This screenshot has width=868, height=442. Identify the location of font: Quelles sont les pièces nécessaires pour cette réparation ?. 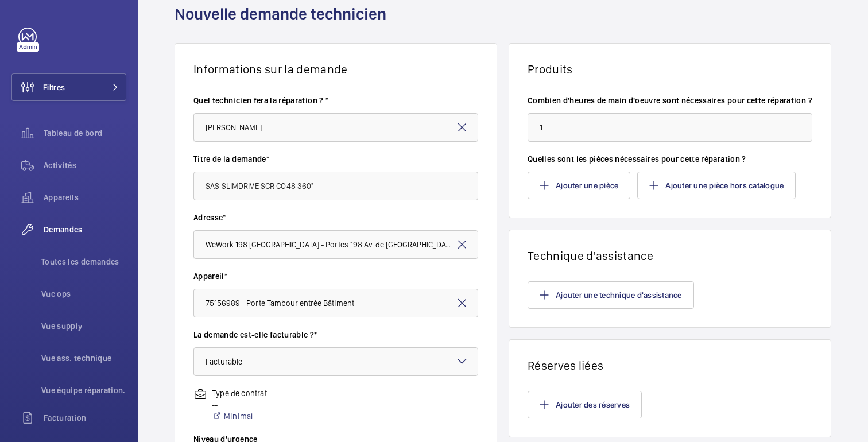
(637, 159).